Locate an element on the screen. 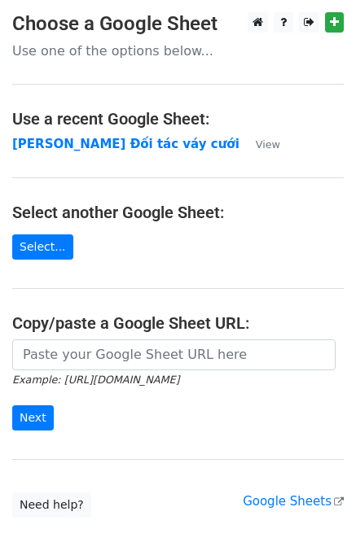 This screenshot has width=356, height=555. h3: Choose a Google Sheet is located at coordinates (177, 24).